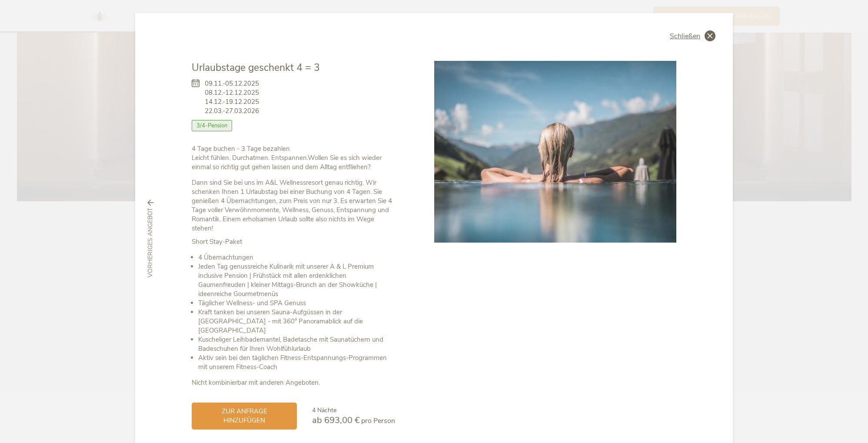 Image resolution: width=868 pixels, height=443 pixels. What do you see at coordinates (685, 36) in the screenshot?
I see `span: Schließen` at bounding box center [685, 36].